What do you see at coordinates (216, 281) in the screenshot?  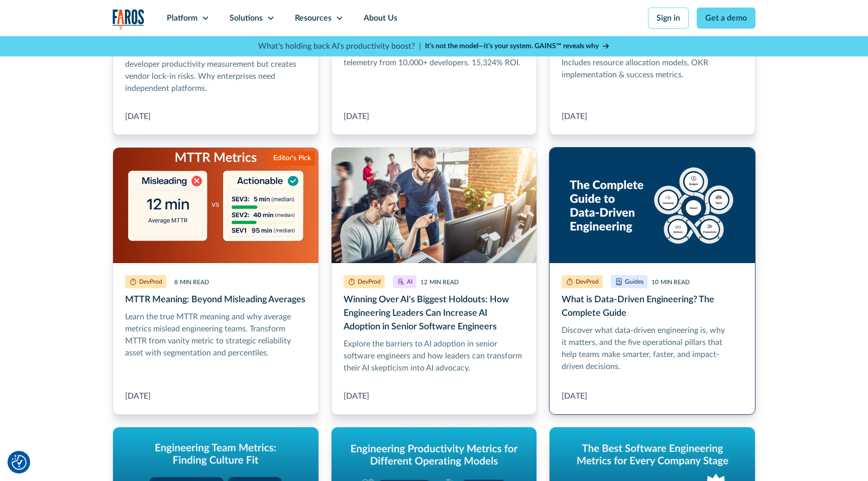 I see `a: MTTR Meaning: Beyond Misleading Averages` at bounding box center [216, 281].